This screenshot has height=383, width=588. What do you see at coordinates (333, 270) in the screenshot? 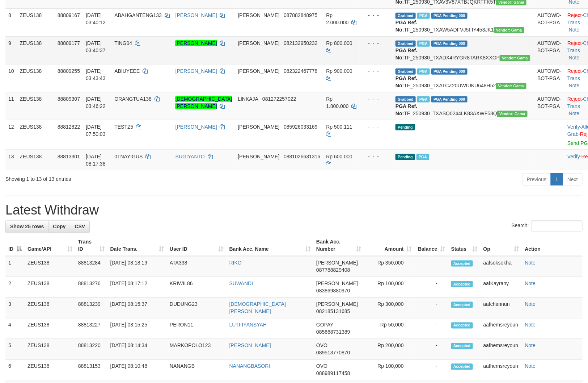
I see `span: Copy 087788829408 to clipboard` at bounding box center [333, 270].